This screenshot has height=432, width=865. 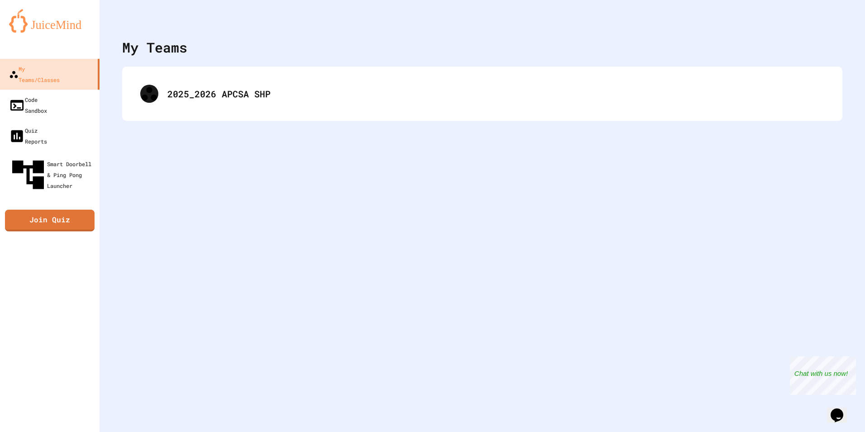 What do you see at coordinates (50, 220) in the screenshot?
I see `a: Join Quiz` at bounding box center [50, 220].